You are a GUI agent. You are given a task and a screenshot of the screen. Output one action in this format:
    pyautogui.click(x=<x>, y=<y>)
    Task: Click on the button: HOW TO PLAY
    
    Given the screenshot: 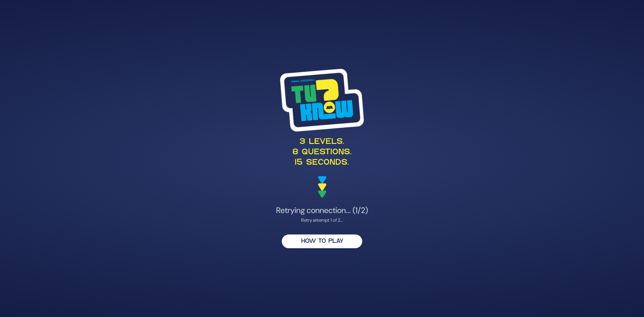 What is the action you would take?
    pyautogui.click(x=322, y=241)
    